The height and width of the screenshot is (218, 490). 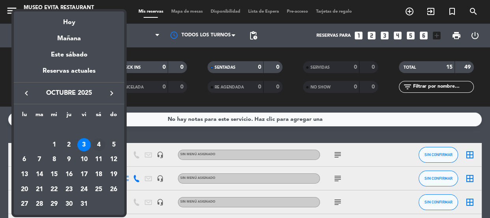 I want to click on button: keyboard_arrow_right, so click(x=112, y=93).